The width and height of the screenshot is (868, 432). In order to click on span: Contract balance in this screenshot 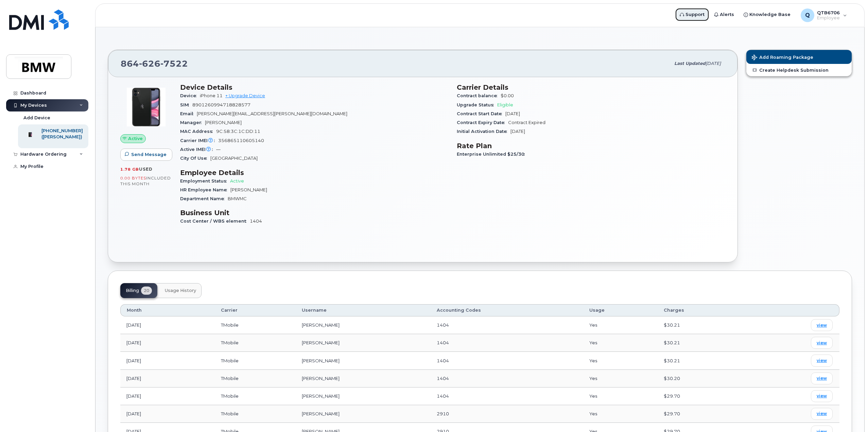, I will do `click(478, 95)`.